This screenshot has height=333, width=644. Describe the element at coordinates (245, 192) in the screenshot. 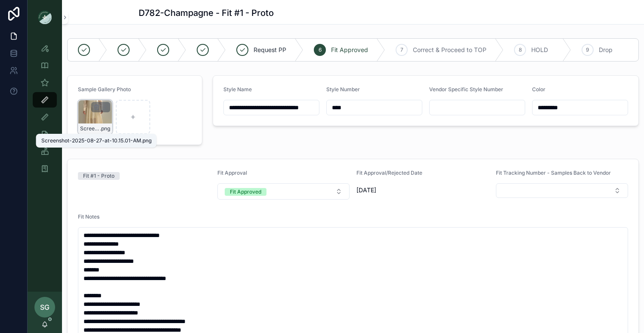

I see `div: Fit Approved` at that location.